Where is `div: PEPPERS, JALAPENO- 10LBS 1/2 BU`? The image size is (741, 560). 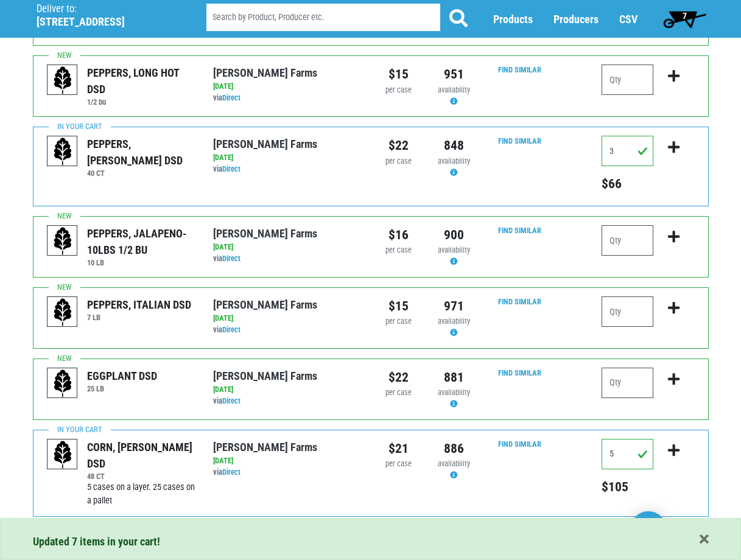 div: PEPPERS, JALAPENO- 10LBS 1/2 BU is located at coordinates (141, 241).